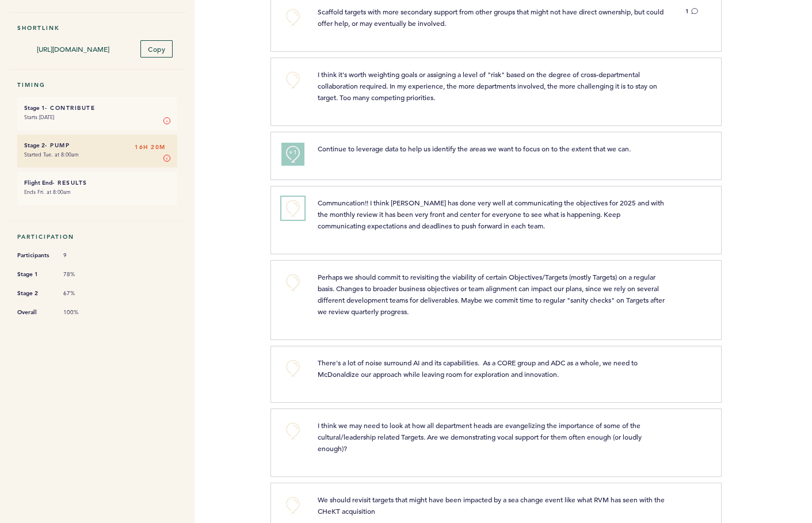 The height and width of the screenshot is (523, 812). What do you see at coordinates (34, 294) in the screenshot?
I see `span: Stage 2` at bounding box center [34, 294].